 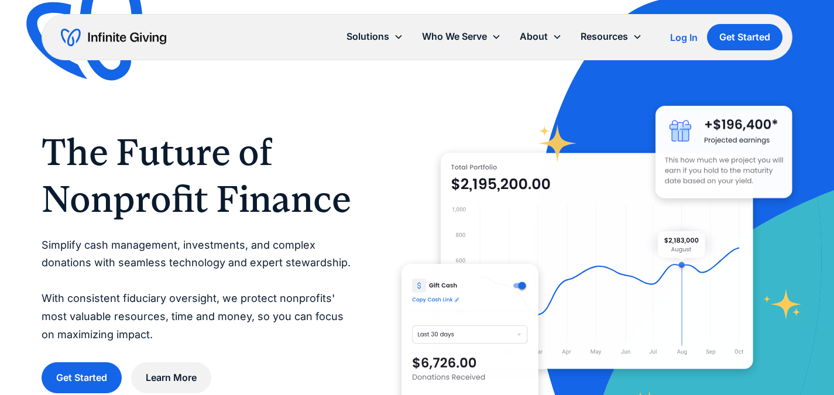 What do you see at coordinates (683, 37) in the screenshot?
I see `a: Log In` at bounding box center [683, 37].